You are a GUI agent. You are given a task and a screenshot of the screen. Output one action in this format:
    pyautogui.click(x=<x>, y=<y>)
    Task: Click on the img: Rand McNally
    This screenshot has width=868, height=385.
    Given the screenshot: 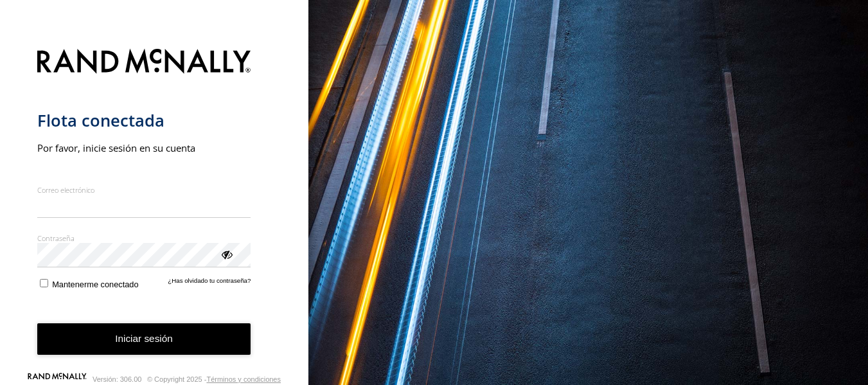 What is the action you would take?
    pyautogui.click(x=144, y=63)
    